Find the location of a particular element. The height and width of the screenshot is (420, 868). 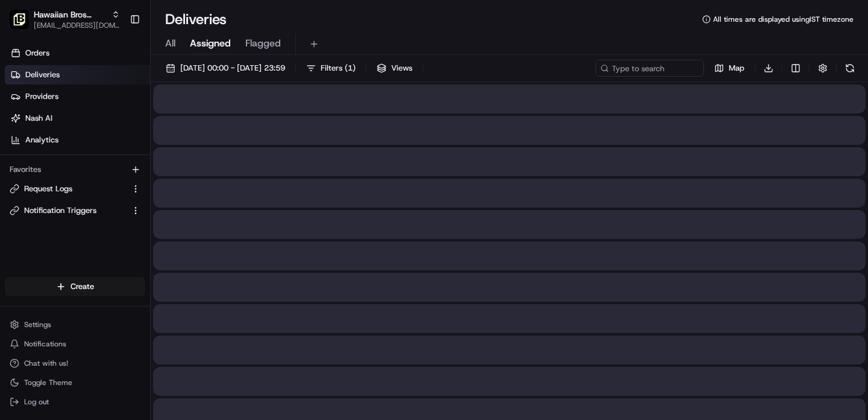

span: Nash AI is located at coordinates (39, 118).